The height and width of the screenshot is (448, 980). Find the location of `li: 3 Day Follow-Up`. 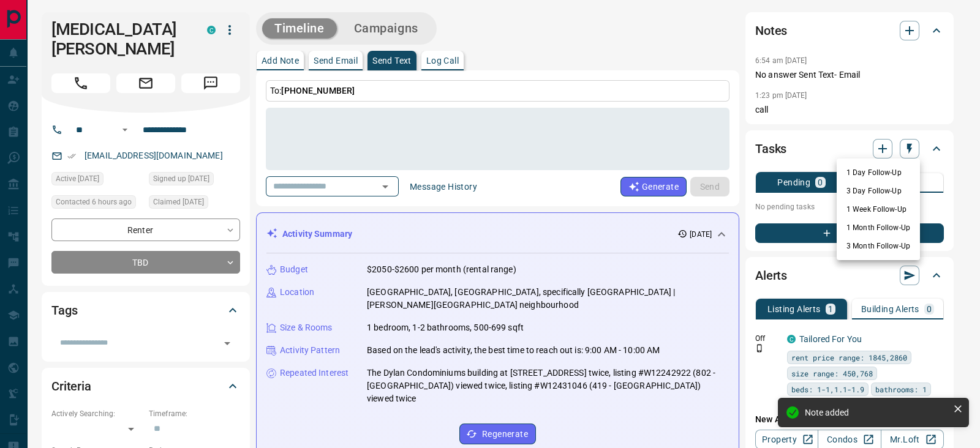

li: 3 Day Follow-Up is located at coordinates (879, 191).